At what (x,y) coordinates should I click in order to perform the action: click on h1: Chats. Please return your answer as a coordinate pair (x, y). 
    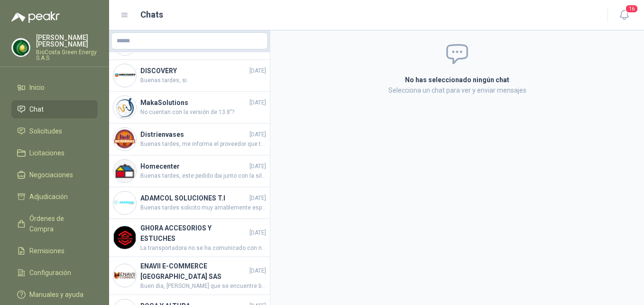
    Looking at the image, I should click on (152, 15).